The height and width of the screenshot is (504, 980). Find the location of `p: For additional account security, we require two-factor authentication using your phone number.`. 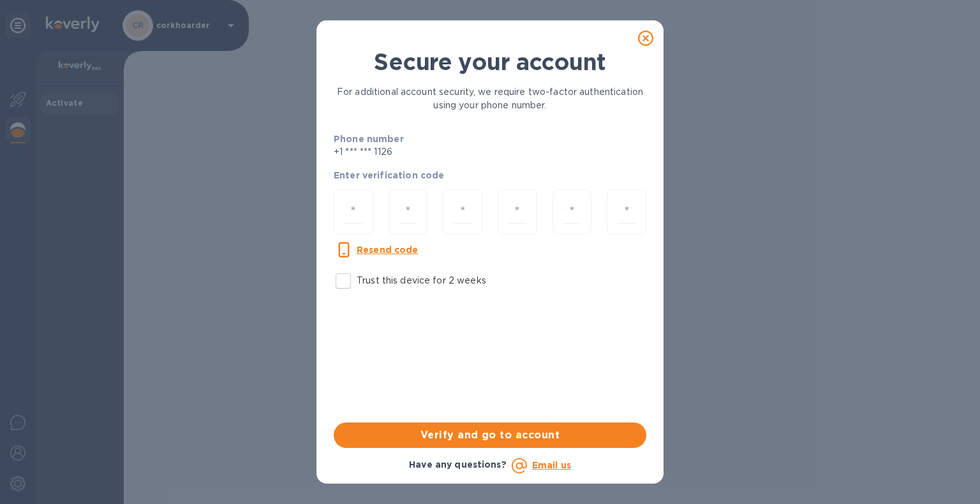

p: For additional account security, we require two-factor authentication using your phone number. is located at coordinates (490, 99).